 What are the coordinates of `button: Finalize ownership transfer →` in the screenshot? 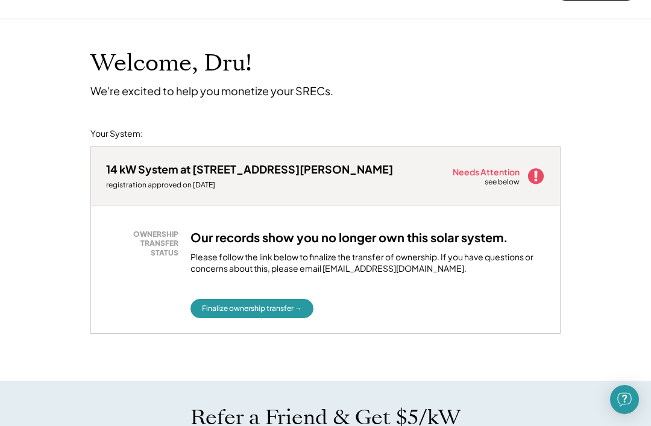 It's located at (252, 309).